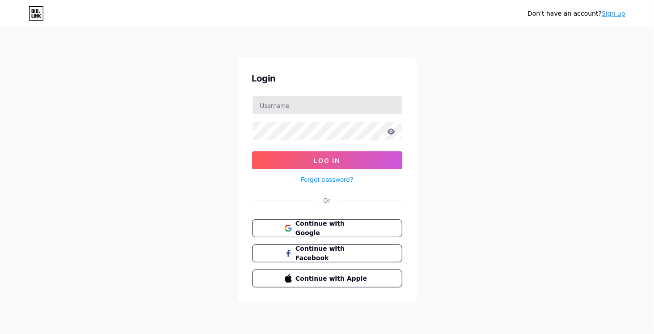 Image resolution: width=654 pixels, height=334 pixels. Describe the element at coordinates (327, 160) in the screenshot. I see `span: Log In` at that location.